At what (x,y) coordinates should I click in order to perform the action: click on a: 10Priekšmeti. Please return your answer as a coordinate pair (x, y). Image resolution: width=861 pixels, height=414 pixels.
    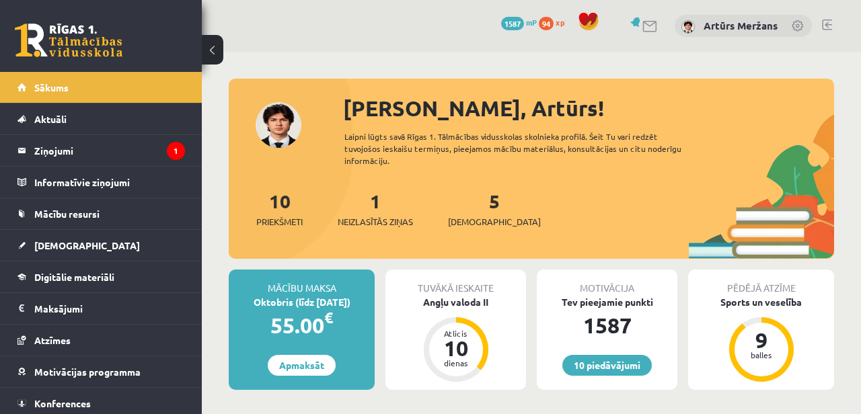
    Looking at the image, I should click on (279, 209).